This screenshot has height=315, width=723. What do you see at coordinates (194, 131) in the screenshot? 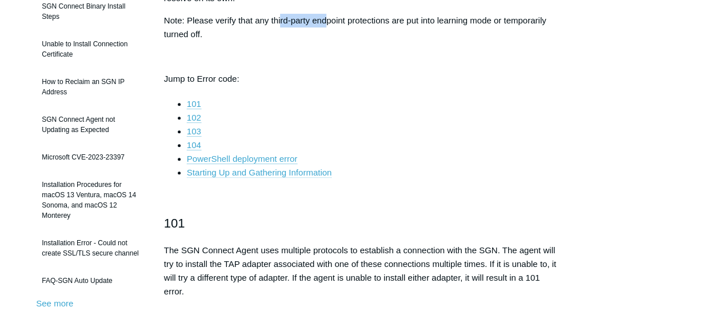
I see `a: 103` at bounding box center [194, 131].